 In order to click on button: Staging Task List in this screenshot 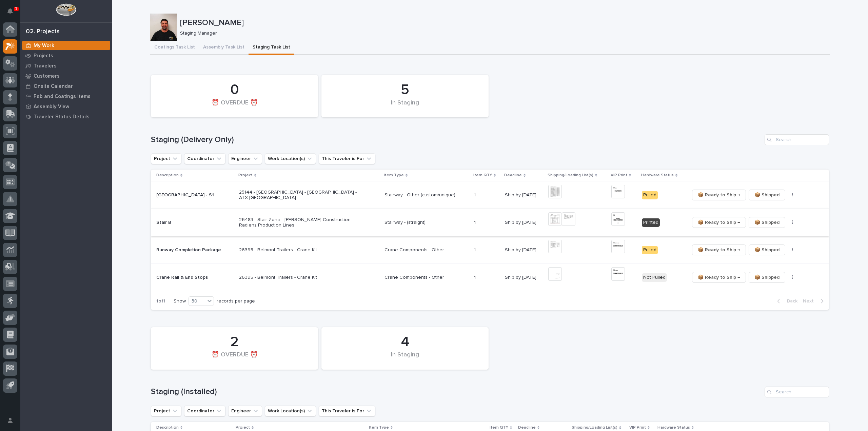, I will do `click(272, 47)`.